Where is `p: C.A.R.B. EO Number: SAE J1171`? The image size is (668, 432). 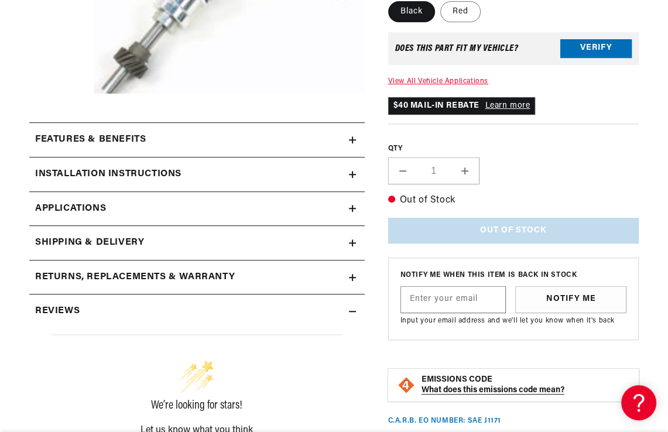 p: C.A.R.B. EO Number: SAE J1171 is located at coordinates (445, 421).